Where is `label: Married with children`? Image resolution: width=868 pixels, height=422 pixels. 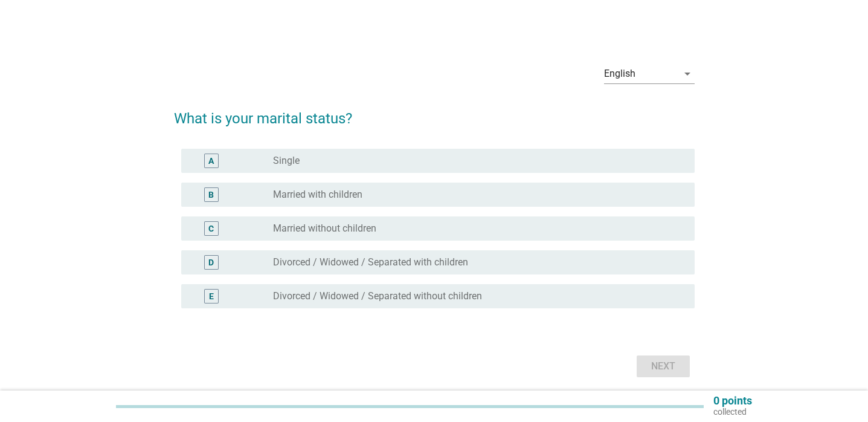
label: Married with children is located at coordinates (317, 195).